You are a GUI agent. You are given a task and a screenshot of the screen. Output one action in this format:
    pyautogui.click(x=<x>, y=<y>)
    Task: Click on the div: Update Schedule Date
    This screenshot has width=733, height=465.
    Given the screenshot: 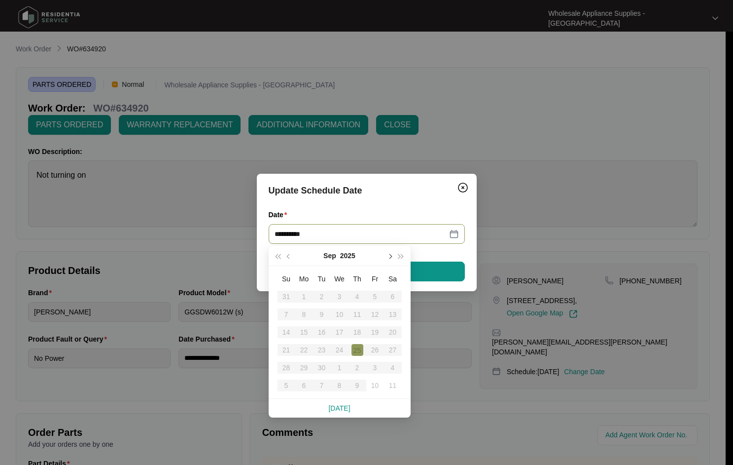 What is the action you would take?
    pyautogui.click(x=367, y=190)
    